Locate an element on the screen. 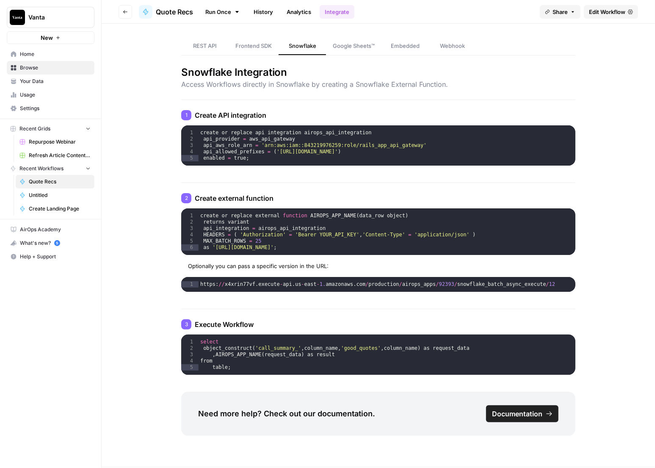 The width and height of the screenshot is (655, 468). span: Embedded is located at coordinates (405, 46).